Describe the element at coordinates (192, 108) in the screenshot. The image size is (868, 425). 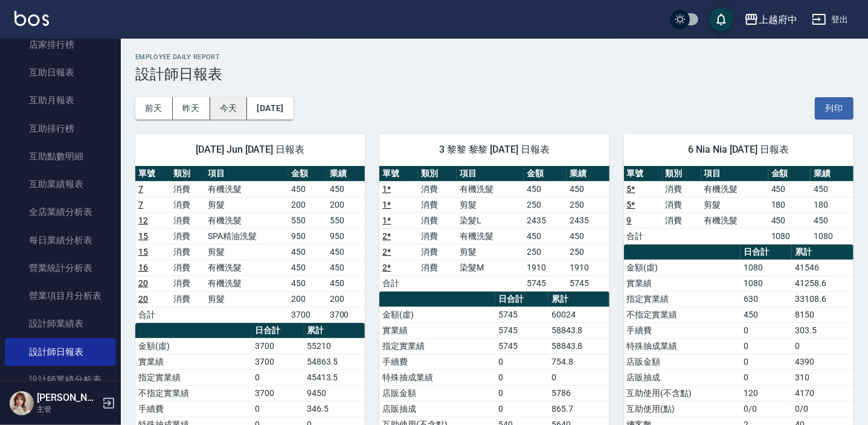
I see `button: 昨天` at that location.